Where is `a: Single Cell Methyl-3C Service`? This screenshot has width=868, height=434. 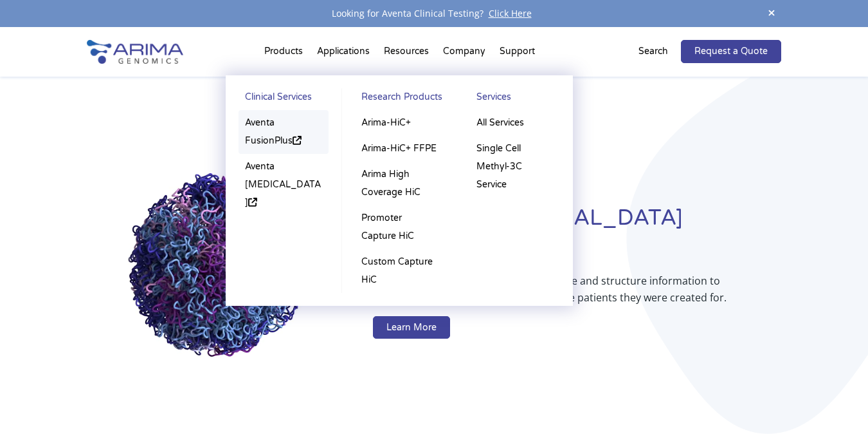
a: Single Cell Methyl-3C Service is located at coordinates (515, 167).